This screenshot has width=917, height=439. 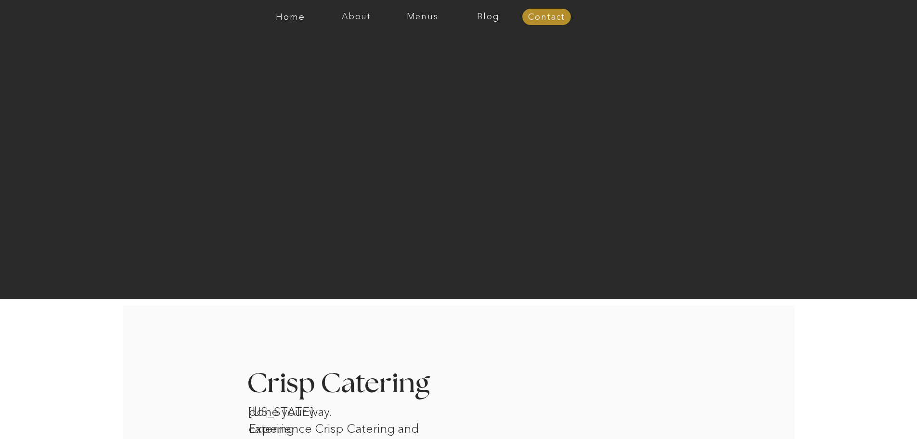 What do you see at coordinates (290, 17) in the screenshot?
I see `nav: Home` at bounding box center [290, 17].